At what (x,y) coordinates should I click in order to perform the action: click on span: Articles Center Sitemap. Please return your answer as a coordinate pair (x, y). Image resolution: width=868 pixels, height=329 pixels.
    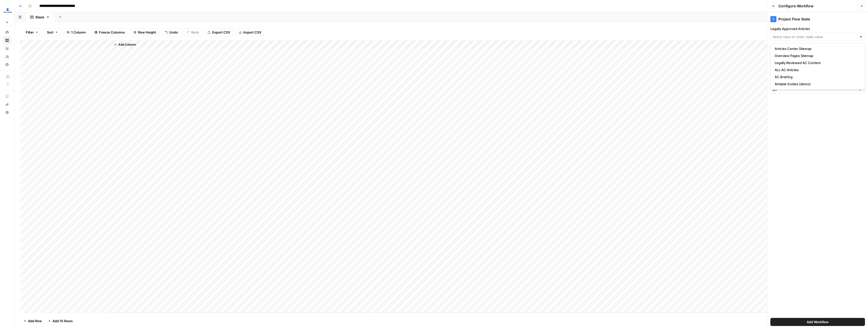
    Looking at the image, I should click on (816, 49).